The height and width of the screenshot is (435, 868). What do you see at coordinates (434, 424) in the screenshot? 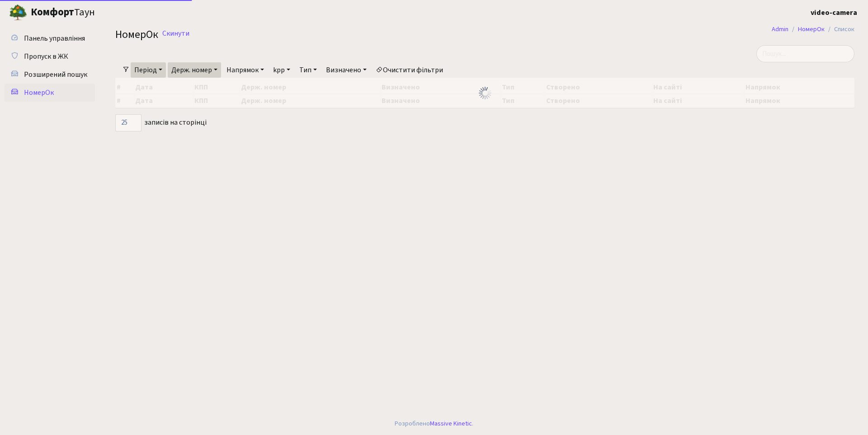
I see `div: Розроблено .` at bounding box center [434, 424].